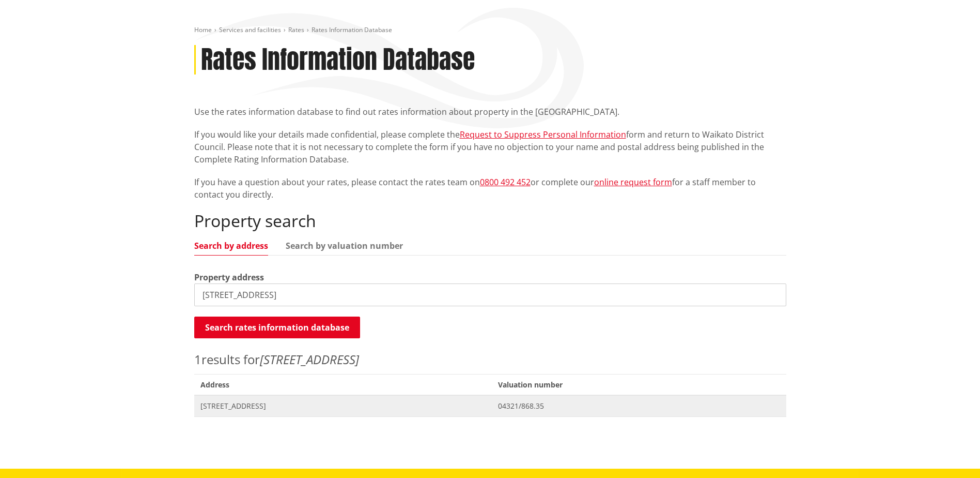  What do you see at coordinates (490, 359) in the screenshot?
I see `p: results for` at bounding box center [490, 359].